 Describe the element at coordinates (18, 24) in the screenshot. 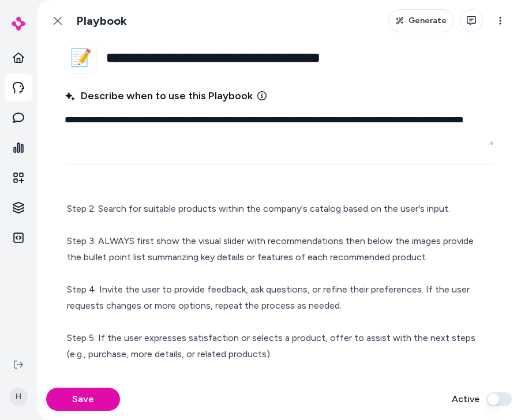

I see `img: alby Logo` at that location.